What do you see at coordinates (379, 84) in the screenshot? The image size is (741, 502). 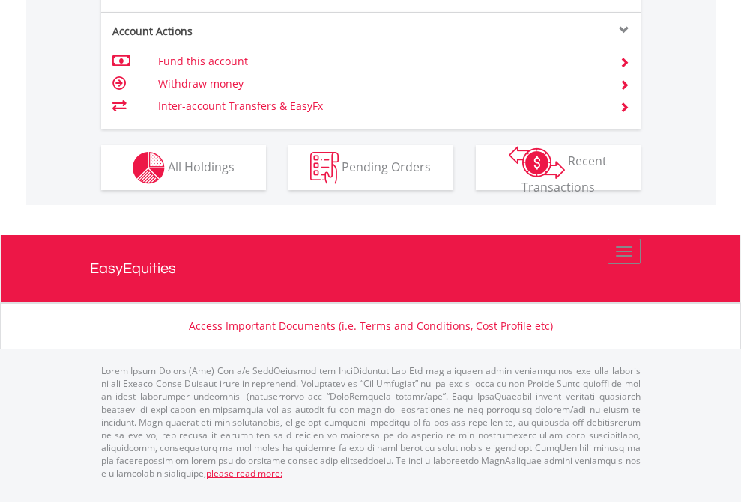 I see `td: Withdraw money` at bounding box center [379, 84].